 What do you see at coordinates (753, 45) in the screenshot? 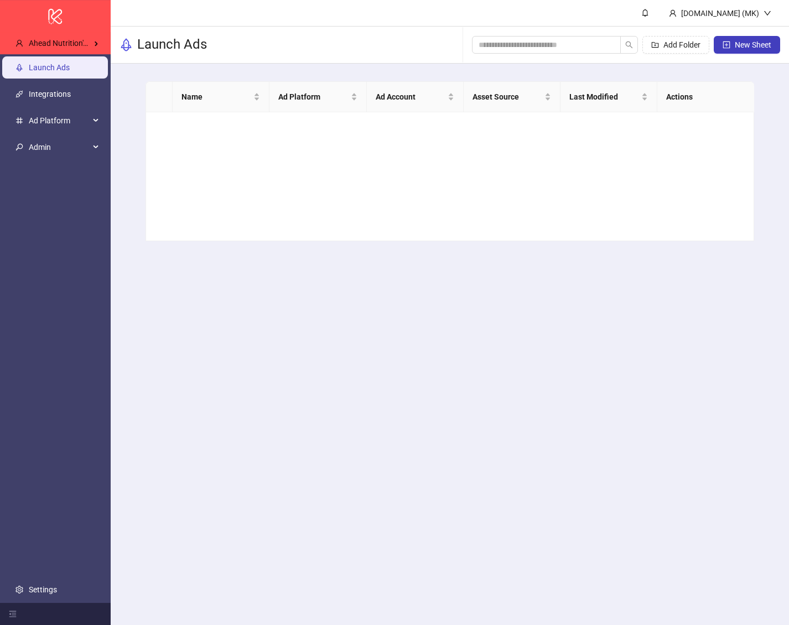
I see `span: New Sheet` at bounding box center [753, 45].